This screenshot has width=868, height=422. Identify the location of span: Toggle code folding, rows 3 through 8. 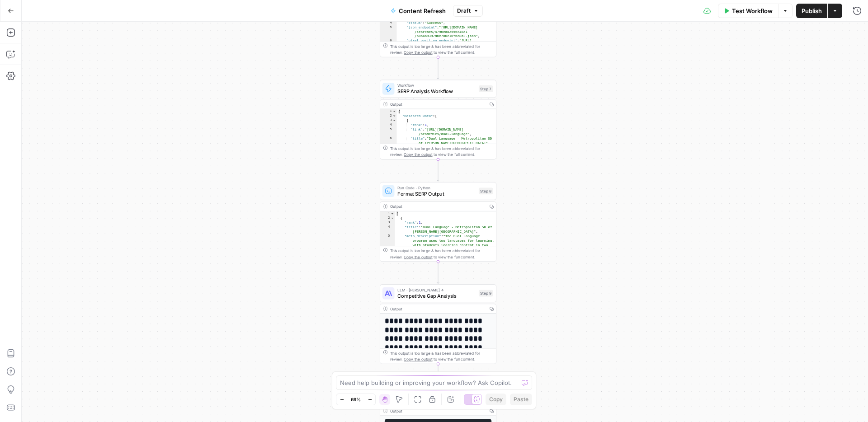
(394, 120).